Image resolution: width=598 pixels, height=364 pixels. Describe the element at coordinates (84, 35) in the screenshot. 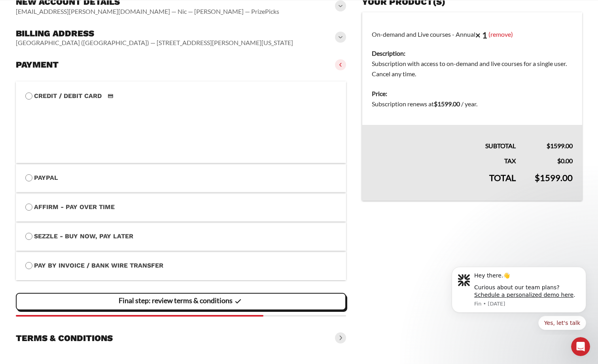

I see `a: Schedule a personalized demo here` at that location.